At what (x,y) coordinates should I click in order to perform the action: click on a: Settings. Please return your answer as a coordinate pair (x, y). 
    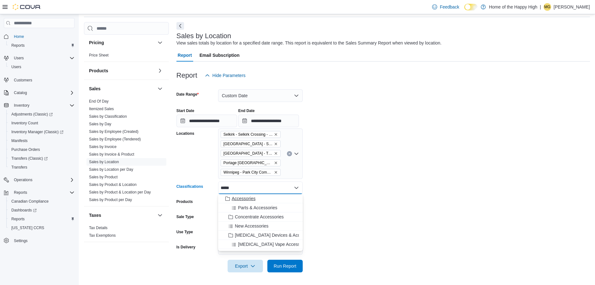
    Looking at the image, I should click on (21, 241).